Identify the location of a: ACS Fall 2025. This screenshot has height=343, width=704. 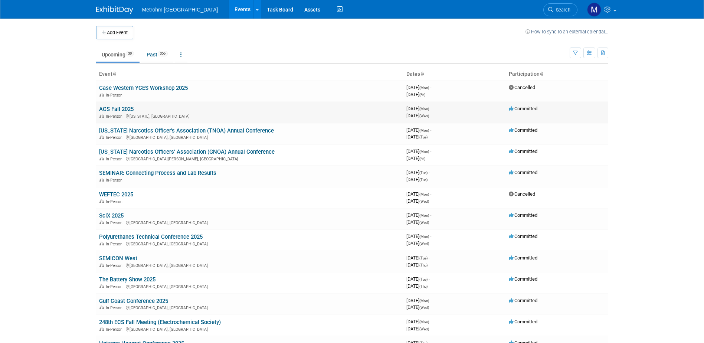
(116, 109).